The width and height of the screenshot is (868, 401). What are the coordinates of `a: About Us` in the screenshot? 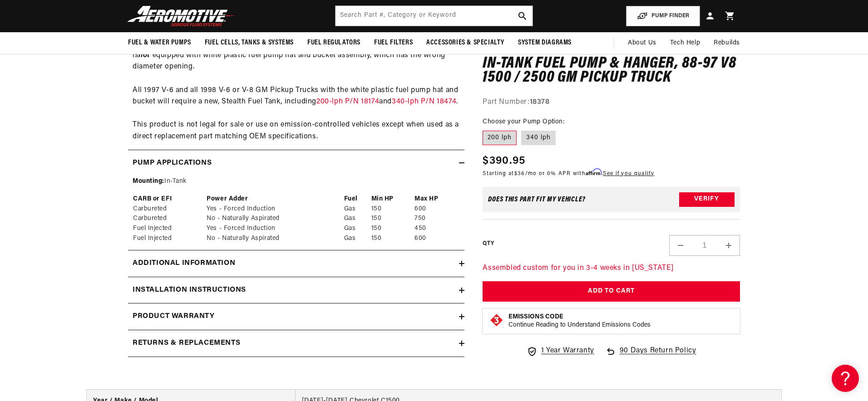 It's located at (642, 43).